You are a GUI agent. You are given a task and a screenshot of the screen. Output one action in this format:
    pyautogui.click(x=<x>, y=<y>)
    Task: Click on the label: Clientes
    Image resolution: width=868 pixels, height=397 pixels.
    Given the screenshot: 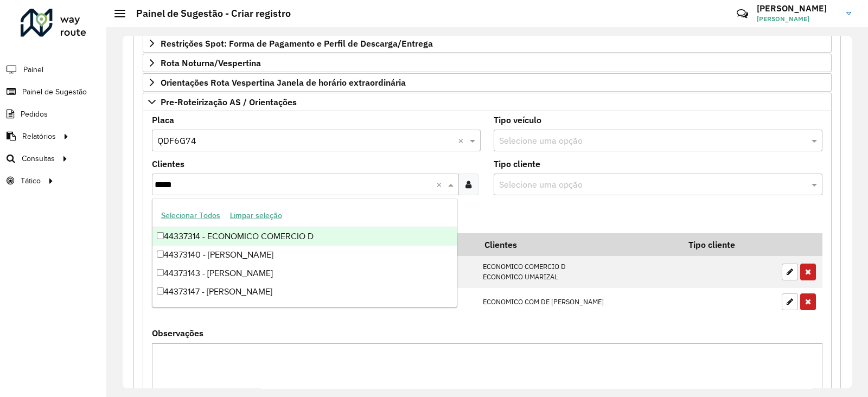 What is the action you would take?
    pyautogui.click(x=168, y=164)
    